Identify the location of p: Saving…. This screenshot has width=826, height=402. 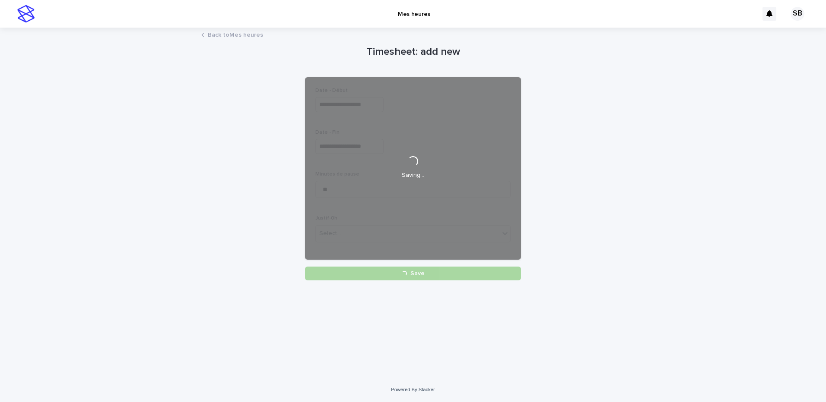
(413, 175).